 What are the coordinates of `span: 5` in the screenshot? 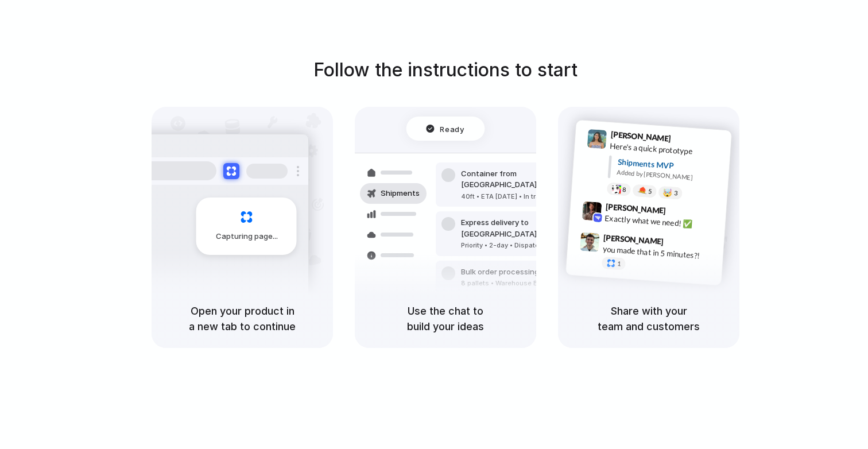 It's located at (650, 191).